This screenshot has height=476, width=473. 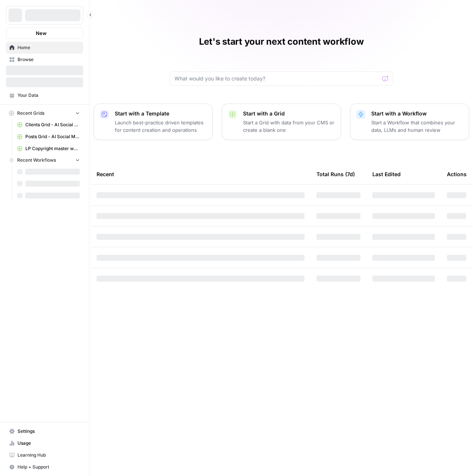 I want to click on button: Help + Support, so click(x=44, y=467).